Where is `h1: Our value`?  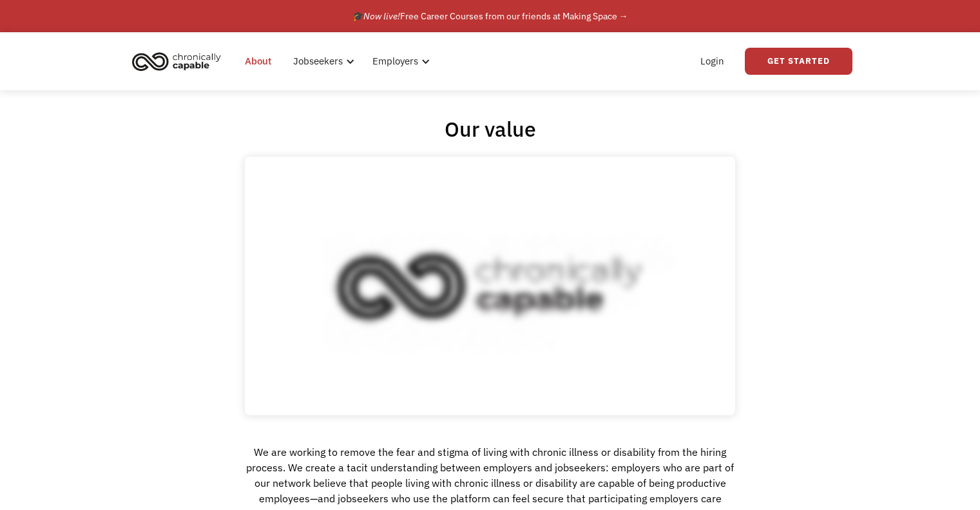
h1: Our value is located at coordinates (490, 129).